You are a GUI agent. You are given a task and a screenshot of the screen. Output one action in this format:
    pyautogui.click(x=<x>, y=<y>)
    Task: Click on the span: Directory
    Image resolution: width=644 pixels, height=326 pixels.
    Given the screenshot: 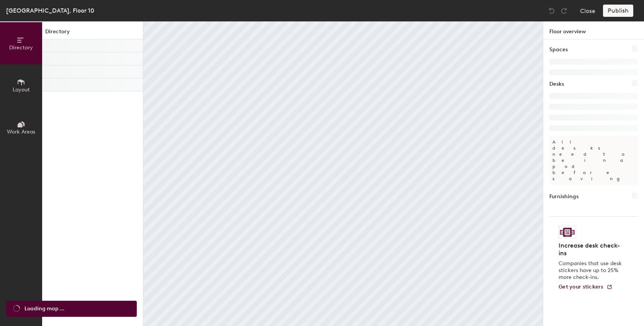 What is the action you would take?
    pyautogui.click(x=21, y=47)
    